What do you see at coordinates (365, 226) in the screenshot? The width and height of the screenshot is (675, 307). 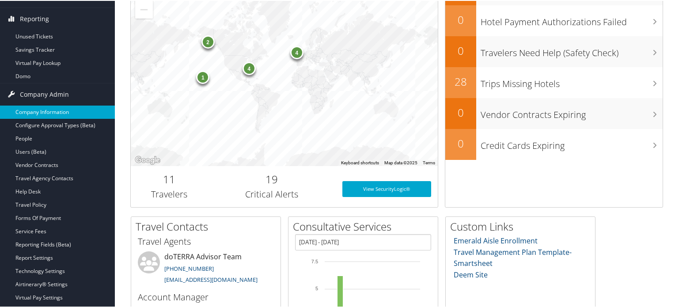 I see `h2: Consultative Services` at bounding box center [365, 226].